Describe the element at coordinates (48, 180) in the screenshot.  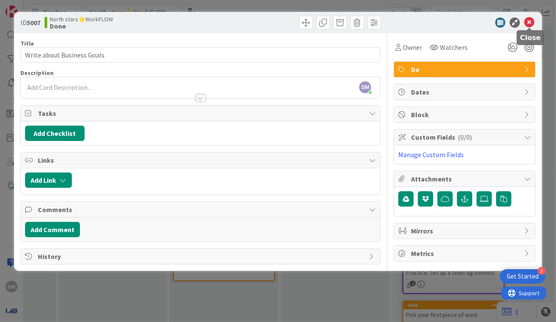
I see `button: Add Link` at that location.